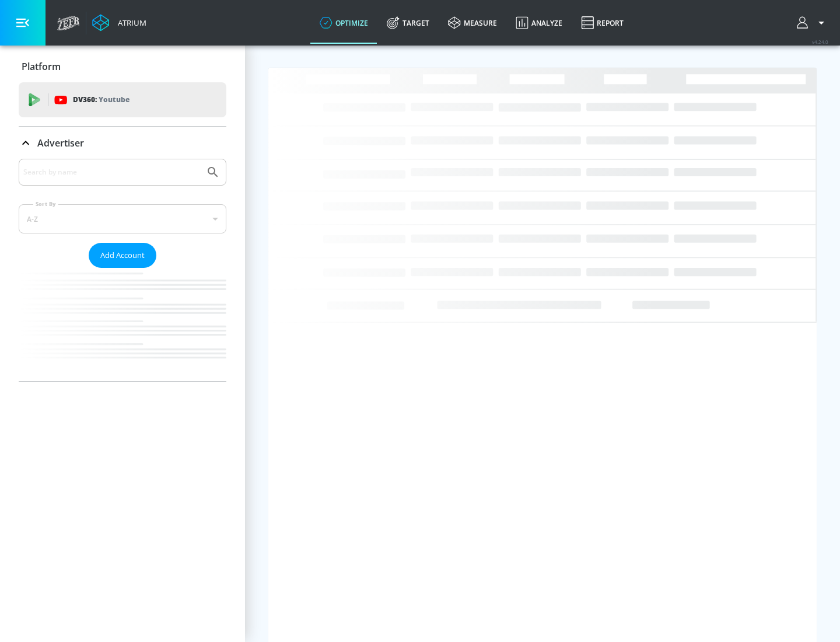 This screenshot has width=840, height=642. I want to click on p: Platform, so click(41, 67).